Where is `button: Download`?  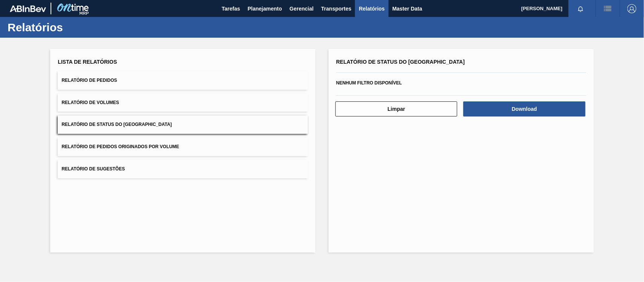 button: Download is located at coordinates (524, 109).